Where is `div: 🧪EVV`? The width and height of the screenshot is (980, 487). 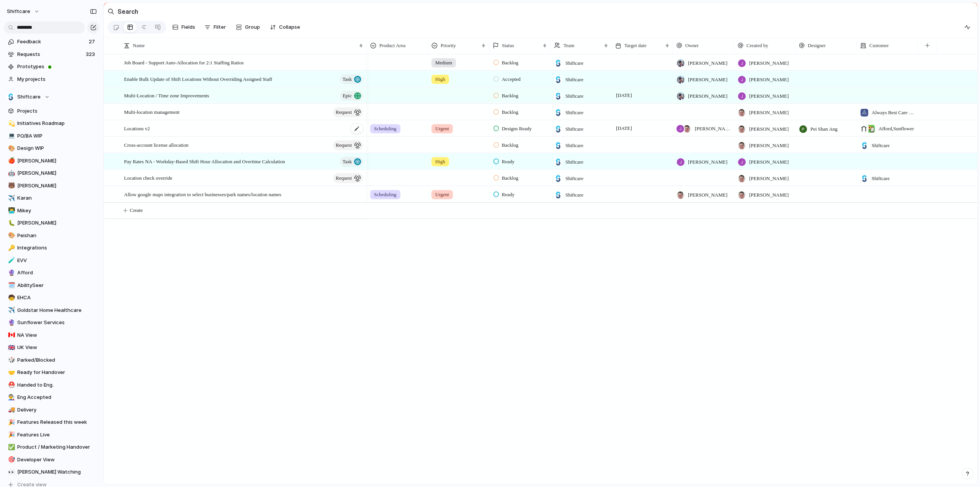
div: 🧪EVV is located at coordinates (52, 260).